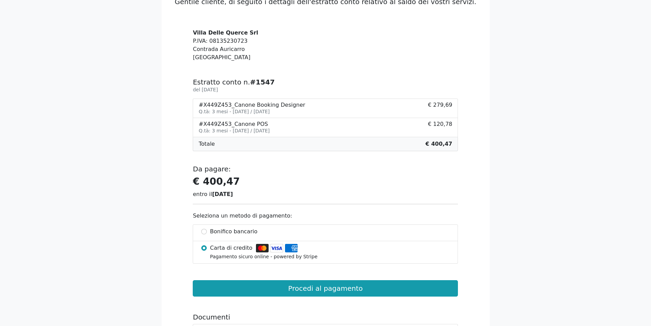 The image size is (651, 326). I want to click on small: Pagamento sicuro online - powered by Stripe, so click(264, 256).